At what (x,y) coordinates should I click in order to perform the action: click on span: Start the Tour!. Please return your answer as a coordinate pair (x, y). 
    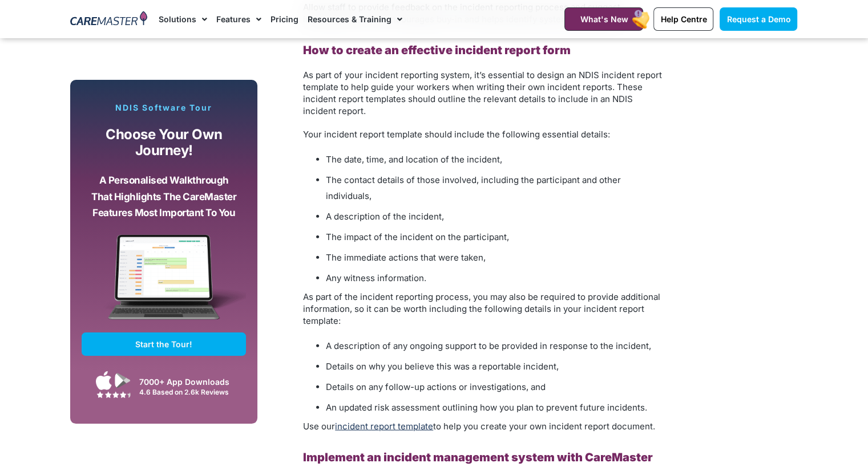
    Looking at the image, I should click on (164, 344).